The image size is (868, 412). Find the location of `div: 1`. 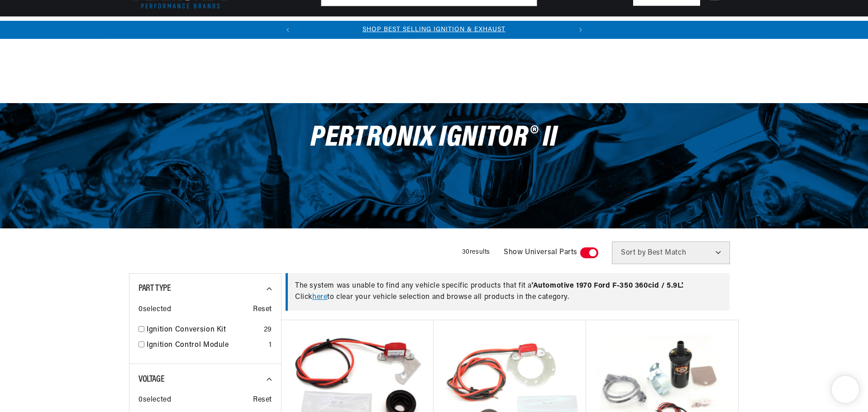

div: 1 is located at coordinates (270, 346).